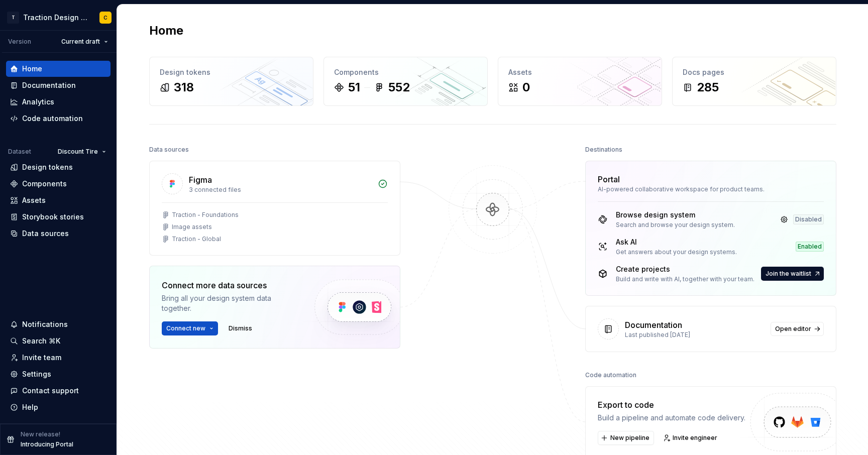 The height and width of the screenshot is (455, 868). I want to click on a: Code automation, so click(58, 118).